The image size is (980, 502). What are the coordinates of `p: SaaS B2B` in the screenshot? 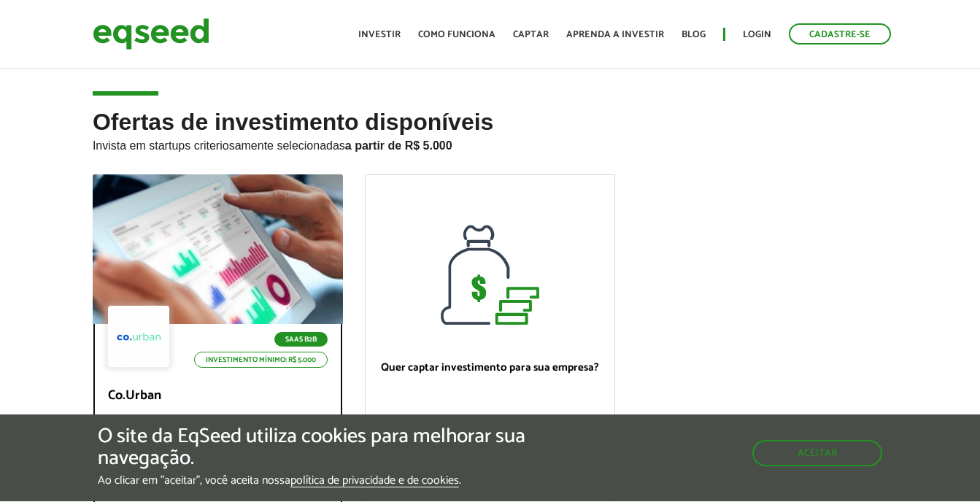 It's located at (301, 339).